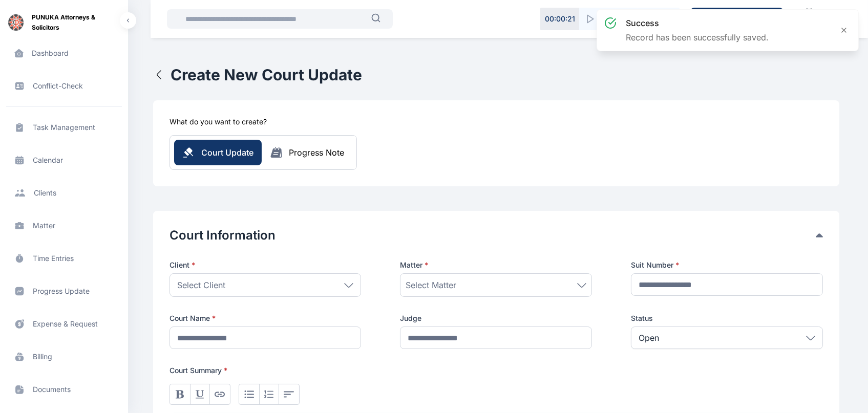 The image size is (868, 413). Describe the element at coordinates (697, 37) in the screenshot. I see `p: Record has been successfully saved.` at that location.